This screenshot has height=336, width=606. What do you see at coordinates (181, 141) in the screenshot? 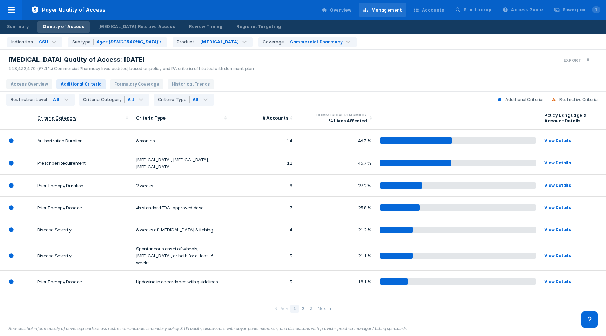
I see `td: 6 months` at bounding box center [181, 141].